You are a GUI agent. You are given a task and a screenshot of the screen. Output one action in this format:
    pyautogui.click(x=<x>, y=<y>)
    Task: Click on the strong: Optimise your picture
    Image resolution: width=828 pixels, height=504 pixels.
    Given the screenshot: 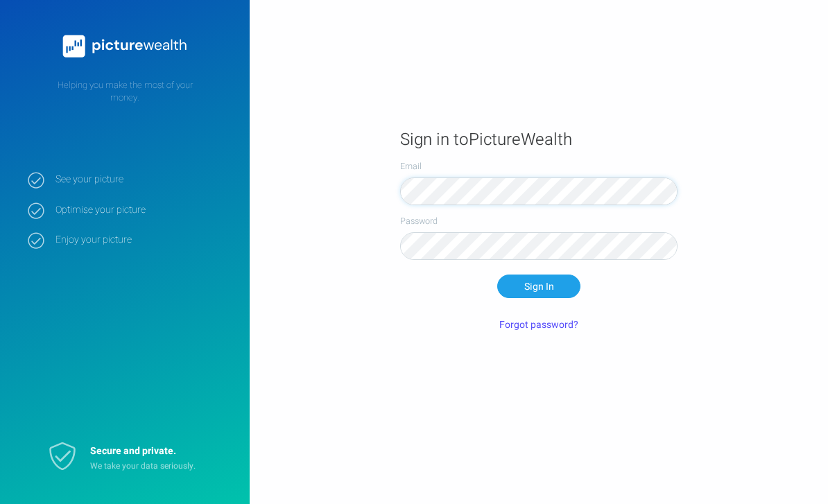 What is the action you would take?
    pyautogui.click(x=142, y=210)
    